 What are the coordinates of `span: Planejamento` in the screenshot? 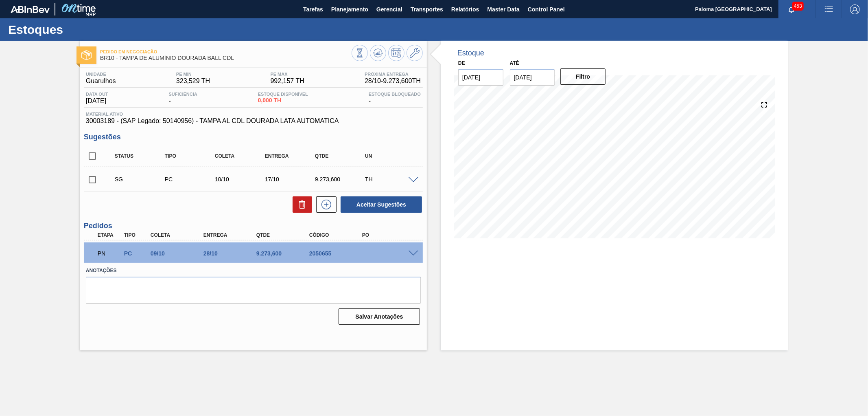 It's located at (349, 10).